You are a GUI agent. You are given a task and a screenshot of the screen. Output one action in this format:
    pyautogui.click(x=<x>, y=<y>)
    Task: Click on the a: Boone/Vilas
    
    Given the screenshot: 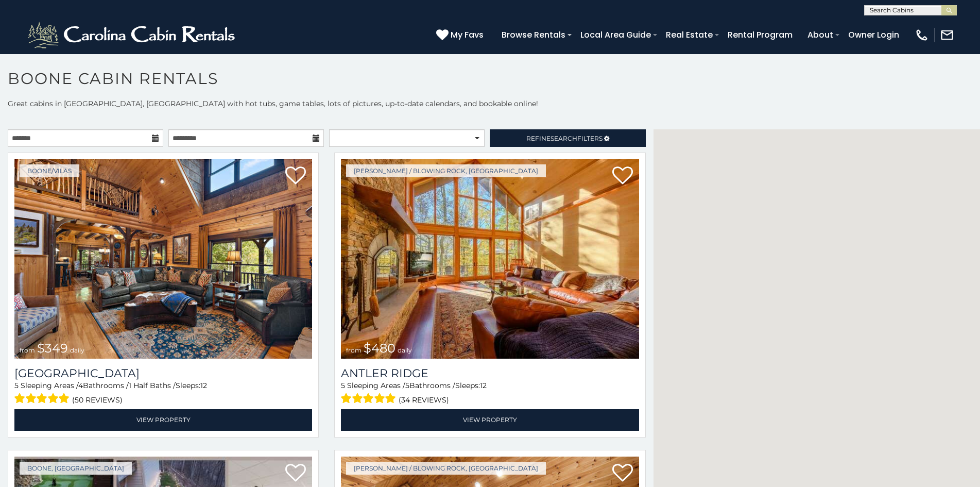 What is the action you would take?
    pyautogui.click(x=50, y=171)
    